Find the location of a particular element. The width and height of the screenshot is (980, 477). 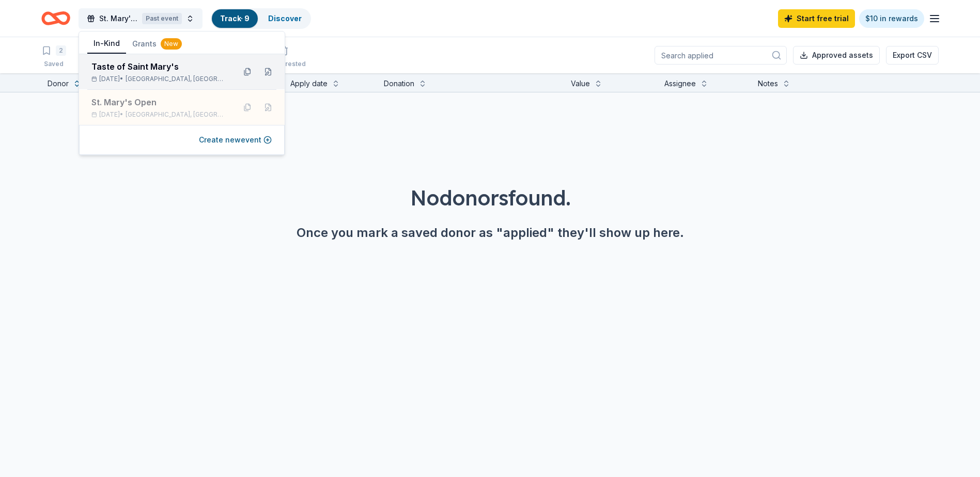

div: Apply date is located at coordinates (309, 84).